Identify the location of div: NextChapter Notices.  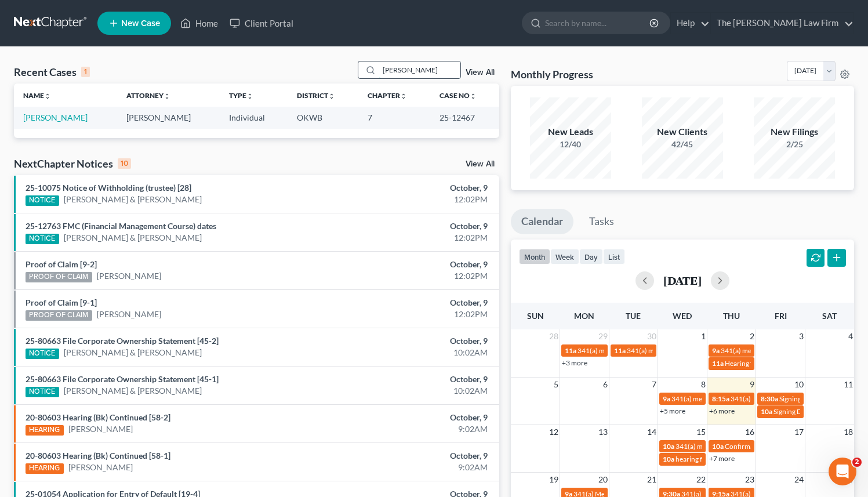
(73, 163).